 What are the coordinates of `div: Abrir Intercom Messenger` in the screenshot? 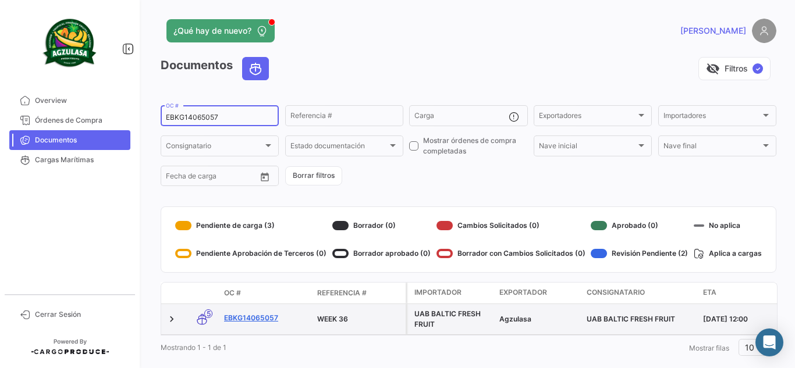 It's located at (769, 343).